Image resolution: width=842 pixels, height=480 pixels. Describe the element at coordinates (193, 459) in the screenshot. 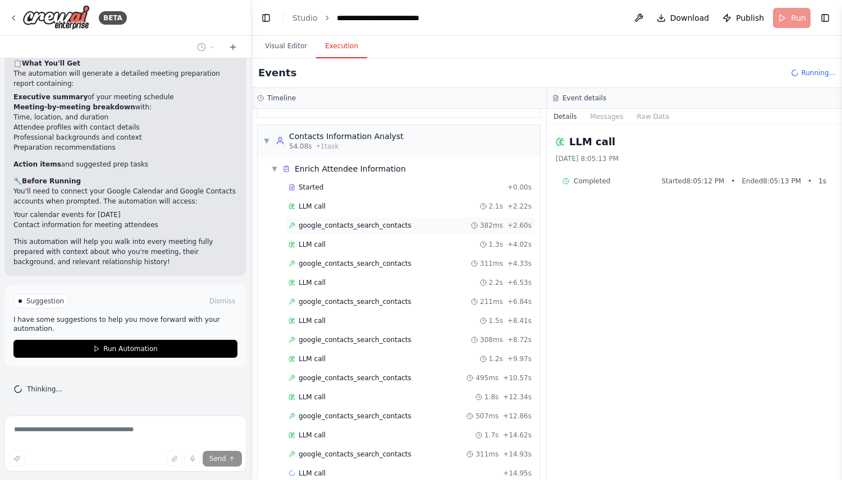

I see `button: Click to speak your automation idea` at that location.